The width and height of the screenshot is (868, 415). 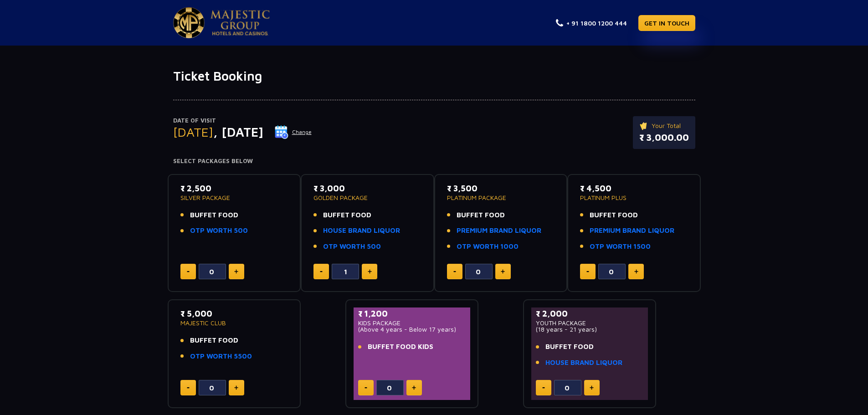 I want to click on p: ₹ 3,000.00, so click(x=664, y=137).